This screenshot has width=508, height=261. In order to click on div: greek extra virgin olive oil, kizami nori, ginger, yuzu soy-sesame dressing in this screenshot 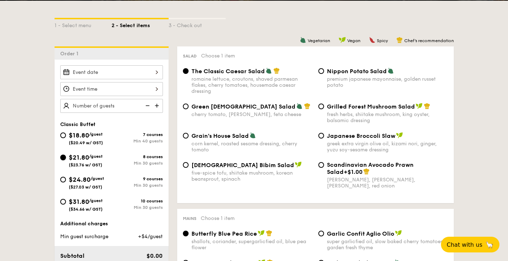, I will do `click(388, 147)`.